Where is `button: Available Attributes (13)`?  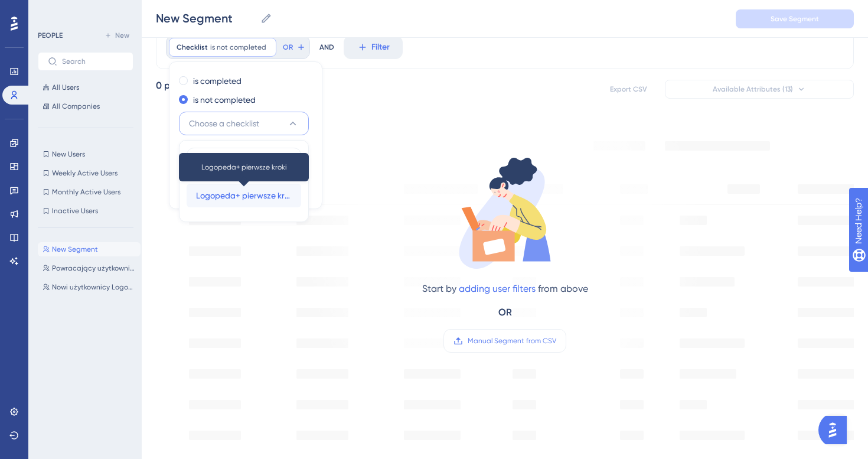 button: Available Attributes (13) is located at coordinates (759, 89).